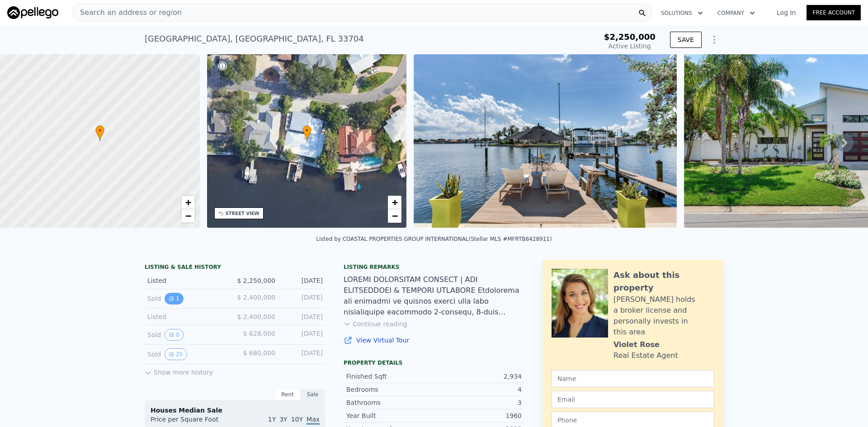  Describe the element at coordinates (634, 400) in the screenshot. I see `input: Email` at that location.